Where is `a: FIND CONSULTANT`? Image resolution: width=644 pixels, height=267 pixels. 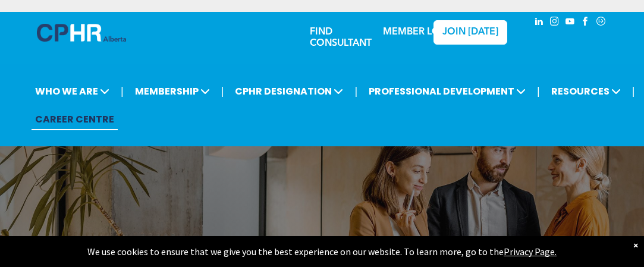 a: FIND CONSULTANT is located at coordinates (341, 37).